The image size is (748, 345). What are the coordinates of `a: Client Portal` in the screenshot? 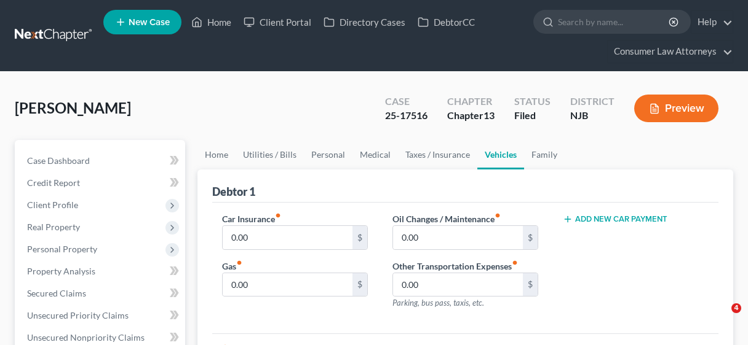 It's located at (277, 22).